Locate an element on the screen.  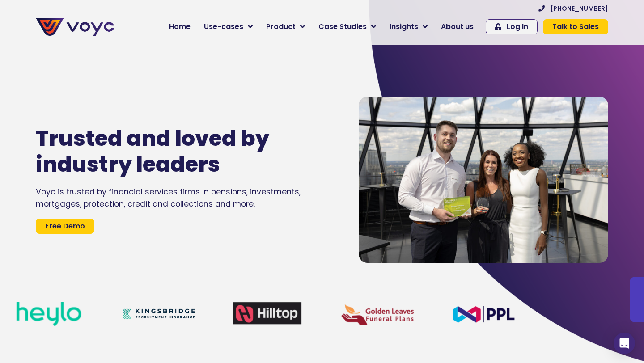
span: About us is located at coordinates (457, 27).